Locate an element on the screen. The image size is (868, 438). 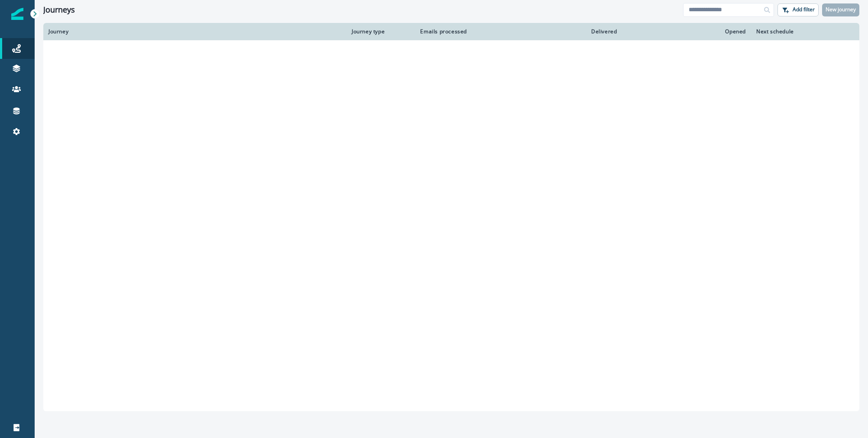
div: Journey type is located at coordinates (379, 32).